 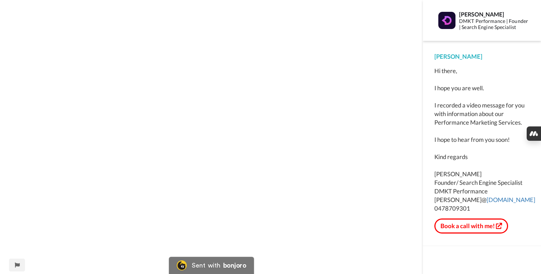 What do you see at coordinates (182, 265) in the screenshot?
I see `img: Bonjoro Logo` at bounding box center [182, 265].